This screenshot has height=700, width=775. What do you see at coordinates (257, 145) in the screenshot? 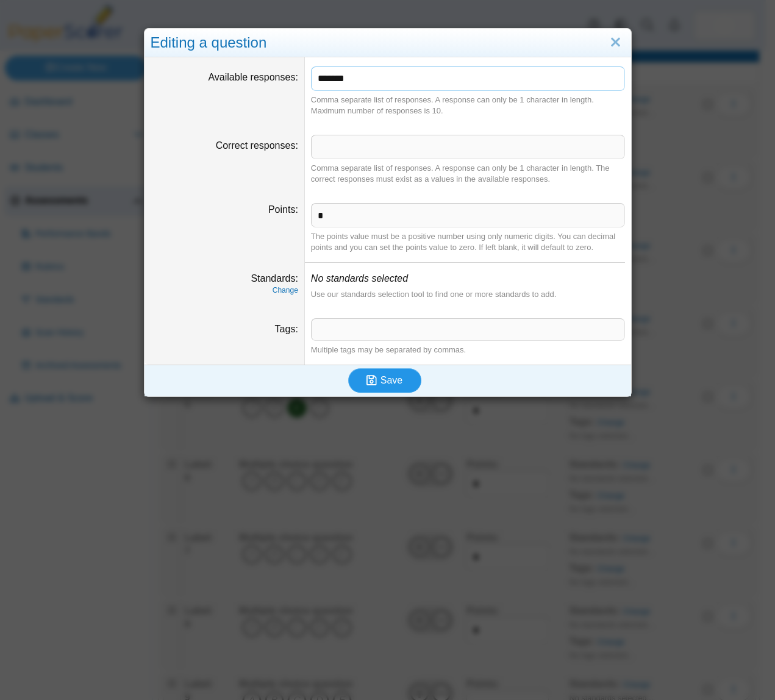
I see `label: Correct responses` at bounding box center [257, 145].